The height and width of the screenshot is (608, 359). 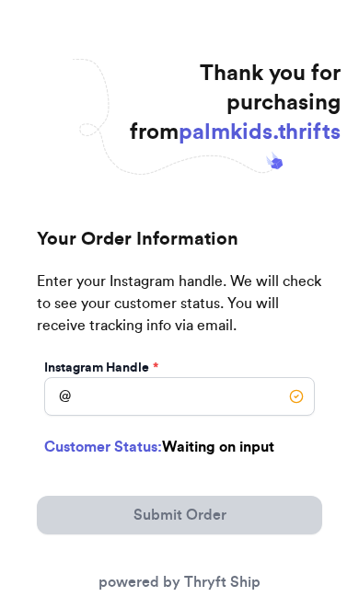 I want to click on label: Instagram Handle, so click(x=101, y=368).